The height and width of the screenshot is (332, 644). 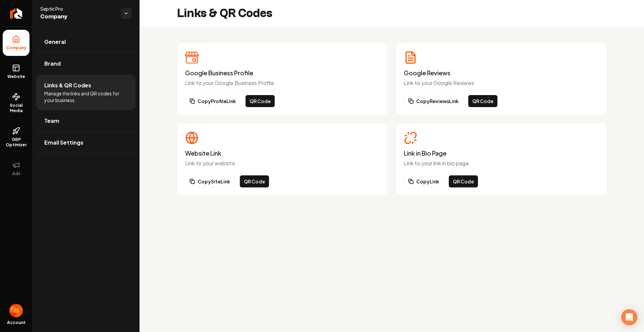 I want to click on h3: Google Business Profile, so click(x=283, y=73).